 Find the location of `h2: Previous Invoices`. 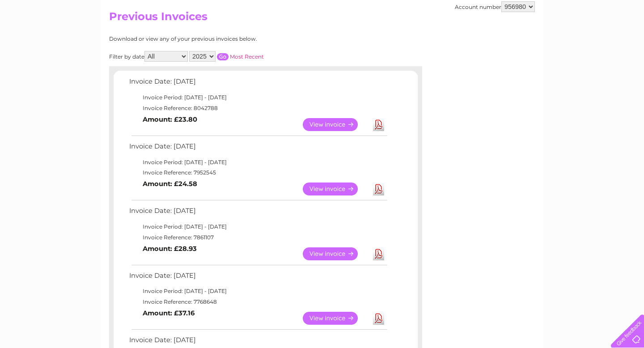

h2: Previous Invoices is located at coordinates (322, 19).